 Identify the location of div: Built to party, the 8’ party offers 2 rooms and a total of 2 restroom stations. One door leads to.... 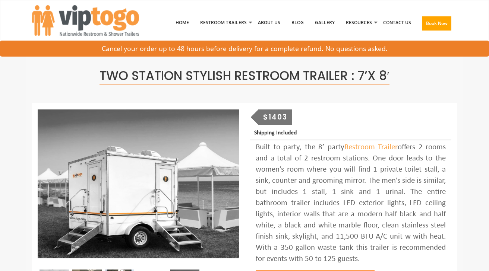
(351, 203).